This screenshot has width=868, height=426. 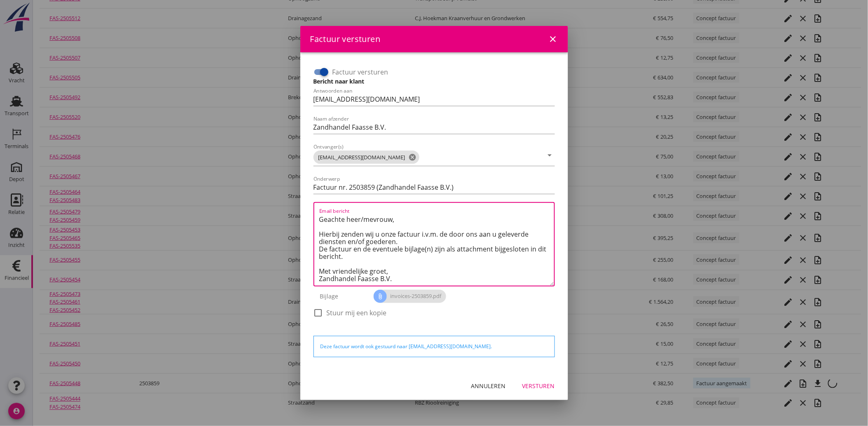 What do you see at coordinates (434, 81) in the screenshot?
I see `h3: Bericht naar klant` at bounding box center [434, 81].